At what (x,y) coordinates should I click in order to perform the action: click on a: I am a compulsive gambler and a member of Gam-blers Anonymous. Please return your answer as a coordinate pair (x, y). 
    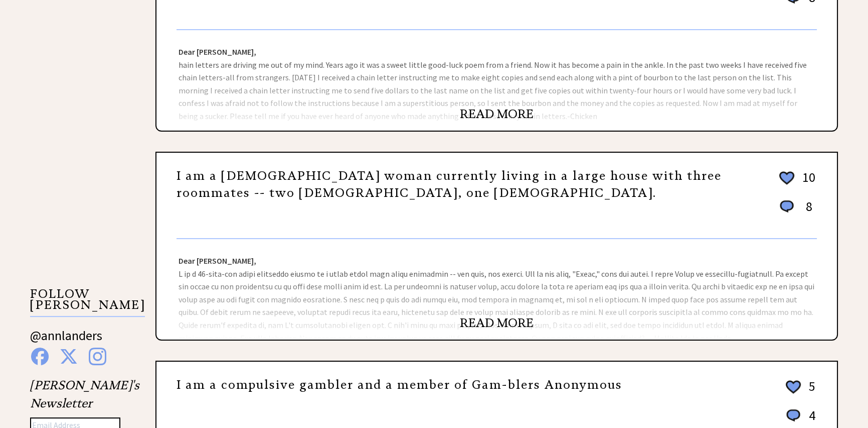
    Looking at the image, I should click on (400, 384).